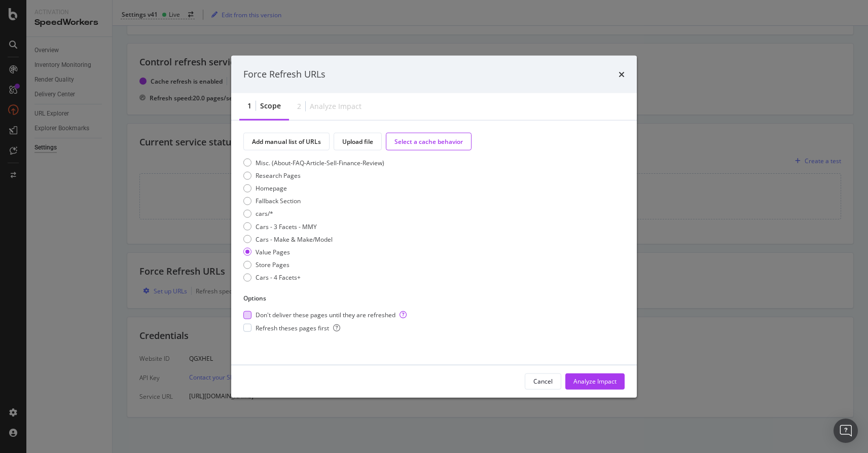 The height and width of the screenshot is (453, 868). What do you see at coordinates (428, 141) in the screenshot?
I see `div: Select a cache behavior` at bounding box center [428, 141].